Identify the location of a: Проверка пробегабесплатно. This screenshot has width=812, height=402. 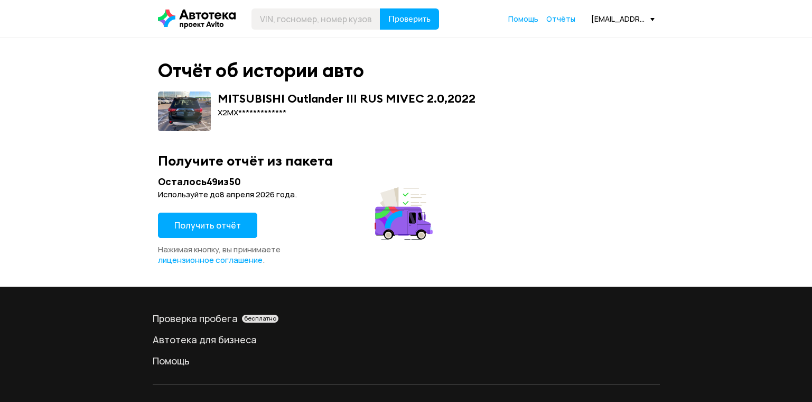
(406, 318).